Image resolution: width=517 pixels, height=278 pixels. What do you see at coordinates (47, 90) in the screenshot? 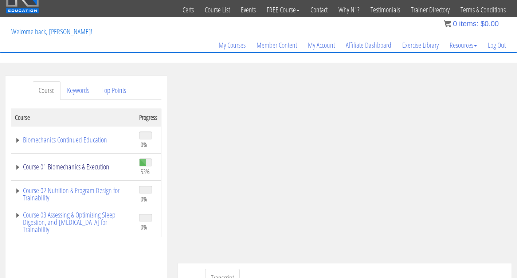
I see `a: Course` at bounding box center [47, 90].